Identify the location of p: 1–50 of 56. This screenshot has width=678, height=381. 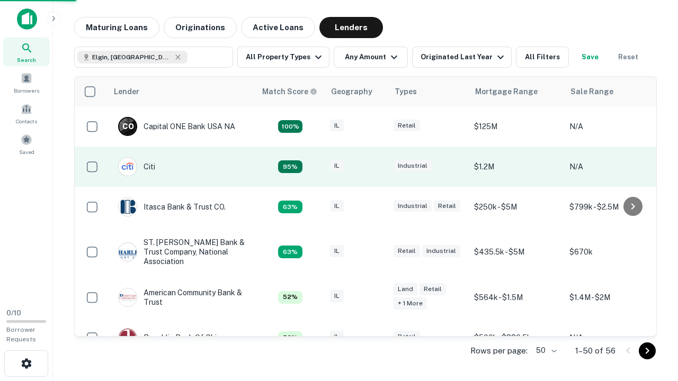
(595, 351).